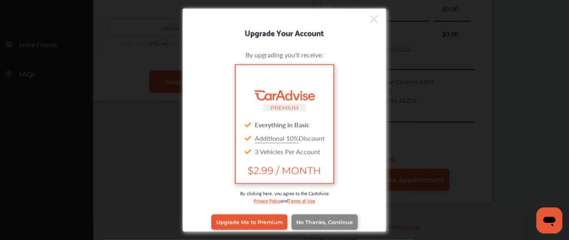 This screenshot has width=569, height=240. Describe the element at coordinates (324, 222) in the screenshot. I see `a: No Thanks, Continue` at that location.